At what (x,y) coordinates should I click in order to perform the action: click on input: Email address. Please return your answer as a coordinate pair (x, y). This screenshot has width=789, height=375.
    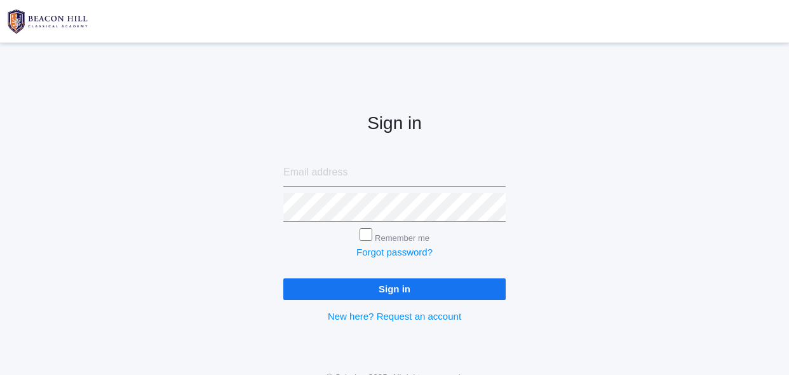
    Looking at the image, I should click on (394, 172).